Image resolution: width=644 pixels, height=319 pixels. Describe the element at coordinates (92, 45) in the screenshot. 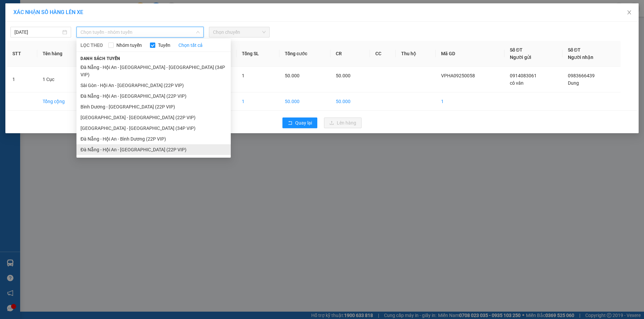

I see `span: LỌC THEO` at that location.